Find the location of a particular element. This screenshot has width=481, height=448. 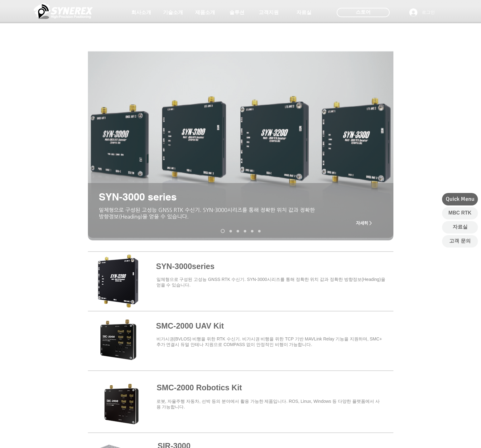

span: Quick Menu is located at coordinates (460, 199).